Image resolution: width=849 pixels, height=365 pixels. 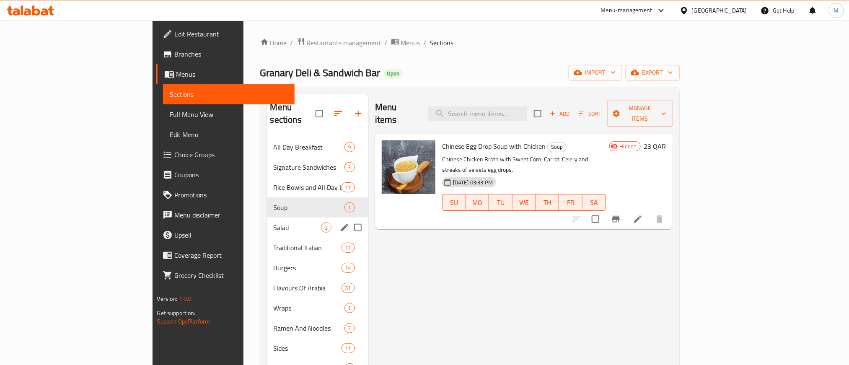 What do you see at coordinates (477, 202) in the screenshot?
I see `span: MO` at bounding box center [477, 202].